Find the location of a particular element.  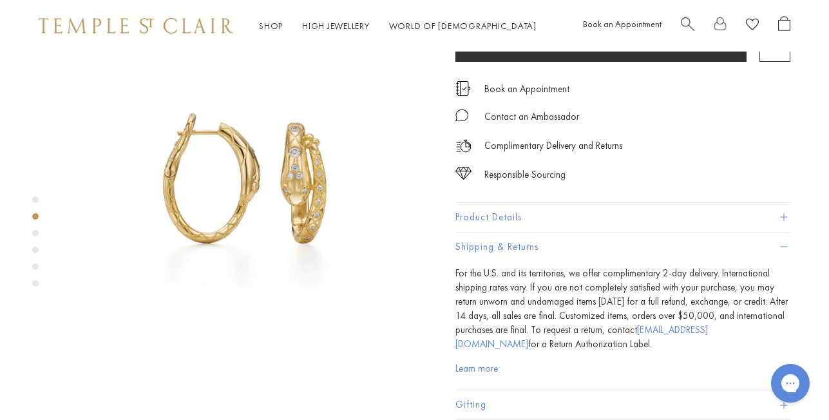

a: High JewelleryHigh Jewellery is located at coordinates (336, 26).